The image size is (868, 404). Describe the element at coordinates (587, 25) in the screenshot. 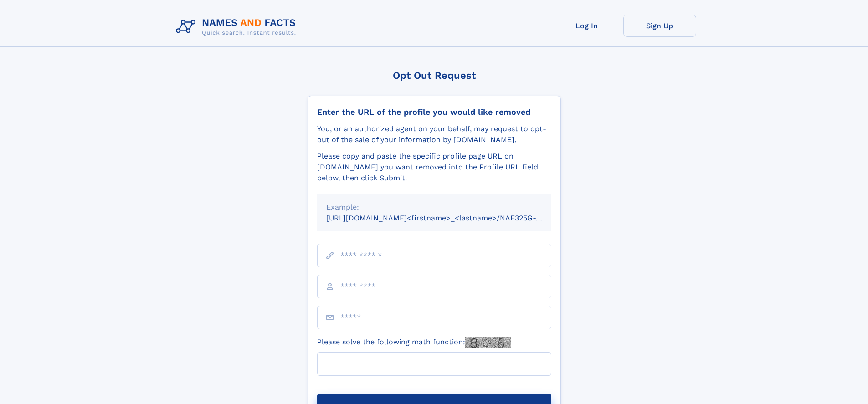

I see `a: Log In` at that location.